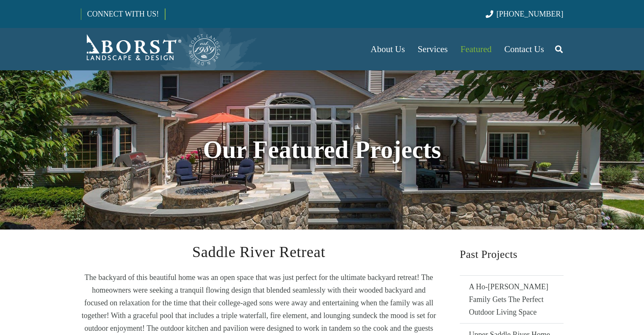 The image size is (644, 335). What do you see at coordinates (524, 49) in the screenshot?
I see `span: Contact Us` at bounding box center [524, 49].